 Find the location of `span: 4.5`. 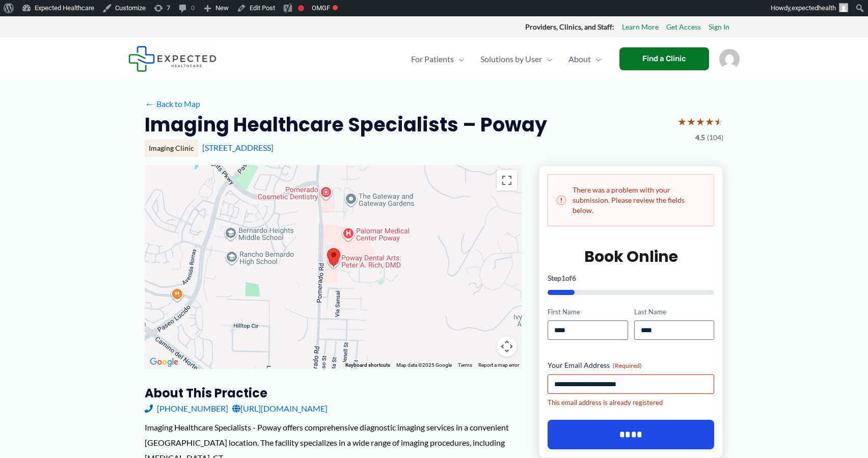

span: 4.5 is located at coordinates (700, 137).